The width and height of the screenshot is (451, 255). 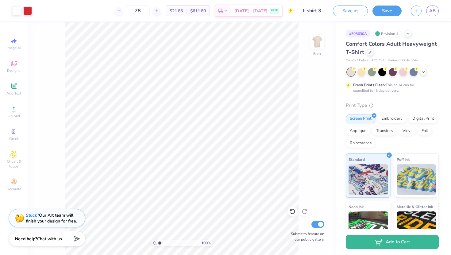 I want to click on span: Designs, so click(x=14, y=71).